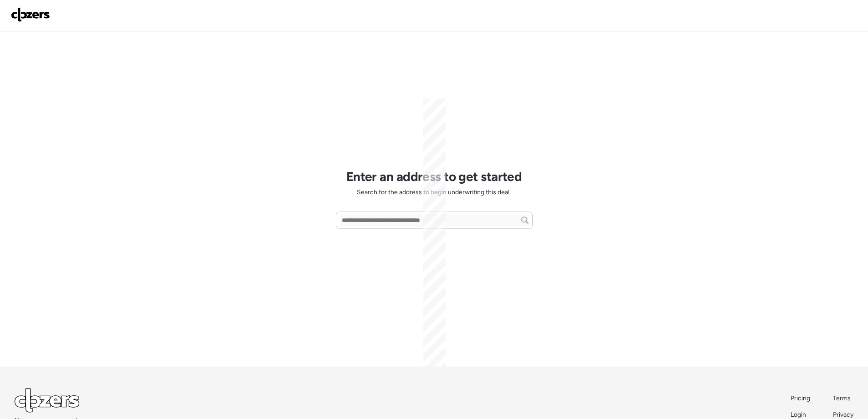  I want to click on img: Logo Light, so click(47, 400).